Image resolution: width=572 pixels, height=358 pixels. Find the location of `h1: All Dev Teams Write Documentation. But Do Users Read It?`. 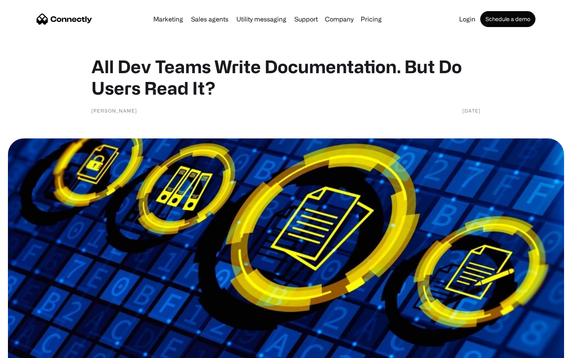

h1: All Dev Teams Write Documentation. But Do Users Read It? is located at coordinates (286, 77).